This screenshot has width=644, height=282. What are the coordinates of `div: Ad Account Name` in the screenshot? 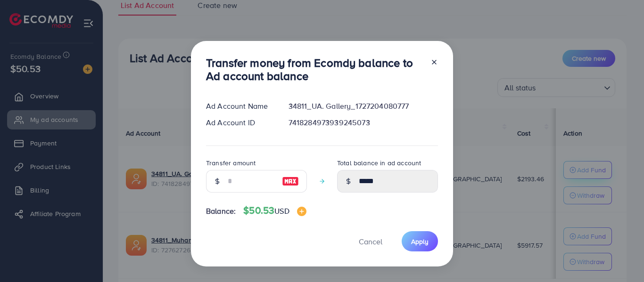 It's located at (240, 106).